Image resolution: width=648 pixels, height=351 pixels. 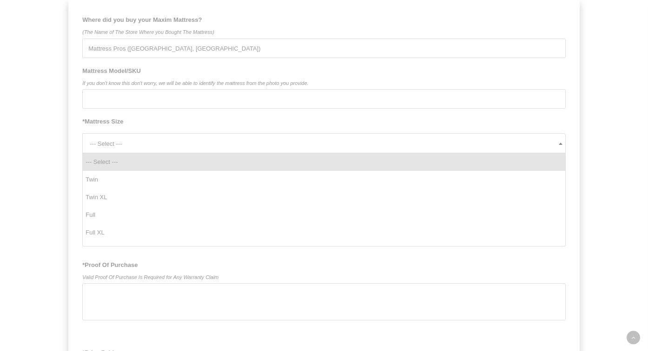 What do you see at coordinates (324, 215) in the screenshot?
I see `li: Full` at bounding box center [324, 215].